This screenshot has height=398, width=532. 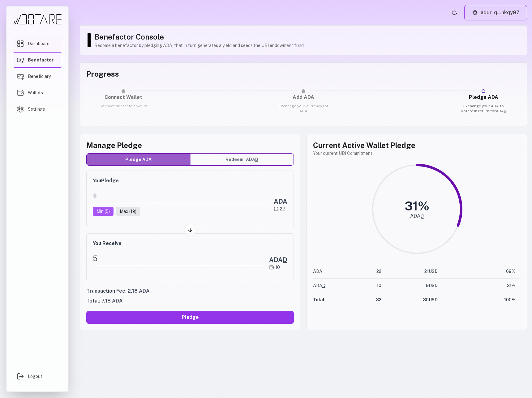 What do you see at coordinates (190, 317) in the screenshot?
I see `button: Pledge` at bounding box center [190, 317].